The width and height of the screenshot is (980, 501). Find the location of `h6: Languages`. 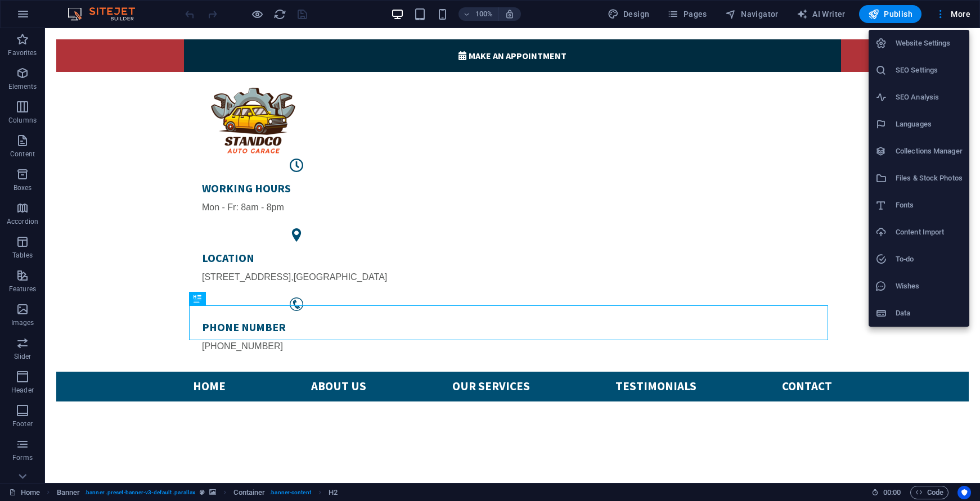

h6: Languages is located at coordinates (929, 124).